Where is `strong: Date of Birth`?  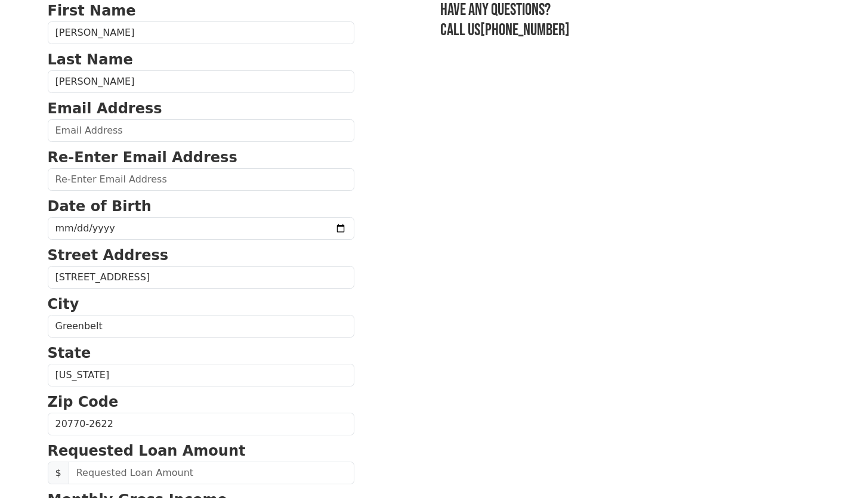 strong: Date of Birth is located at coordinates (100, 206).